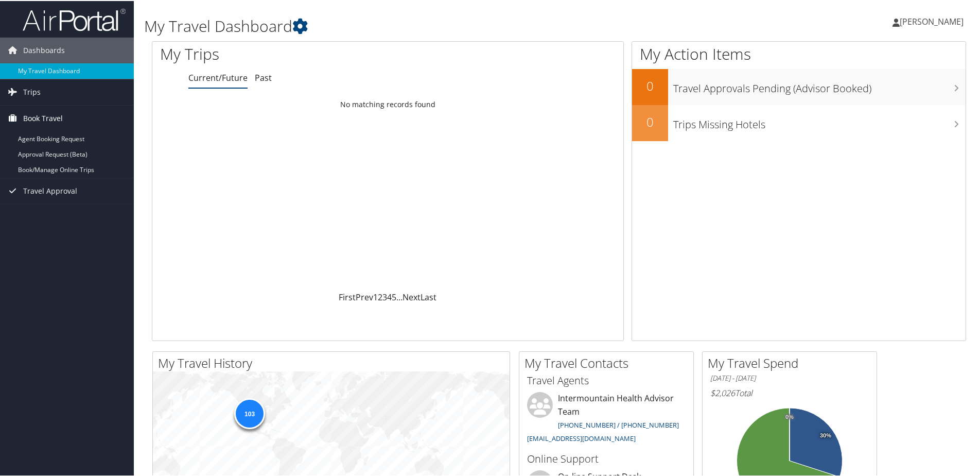 Image resolution: width=980 pixels, height=476 pixels. What do you see at coordinates (334, 362) in the screenshot?
I see `h2: My Travel History` at bounding box center [334, 362].